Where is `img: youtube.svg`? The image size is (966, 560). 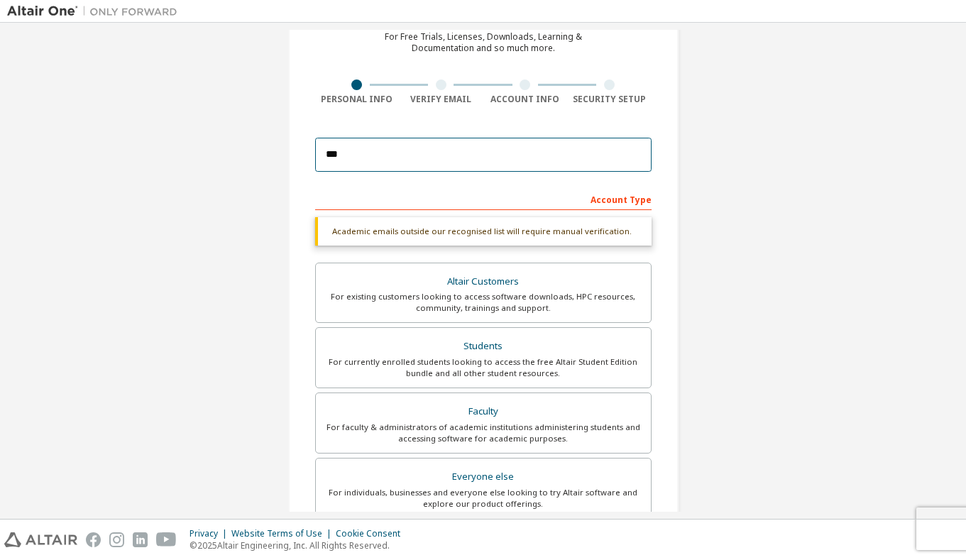
img: youtube.svg is located at coordinates (166, 539).